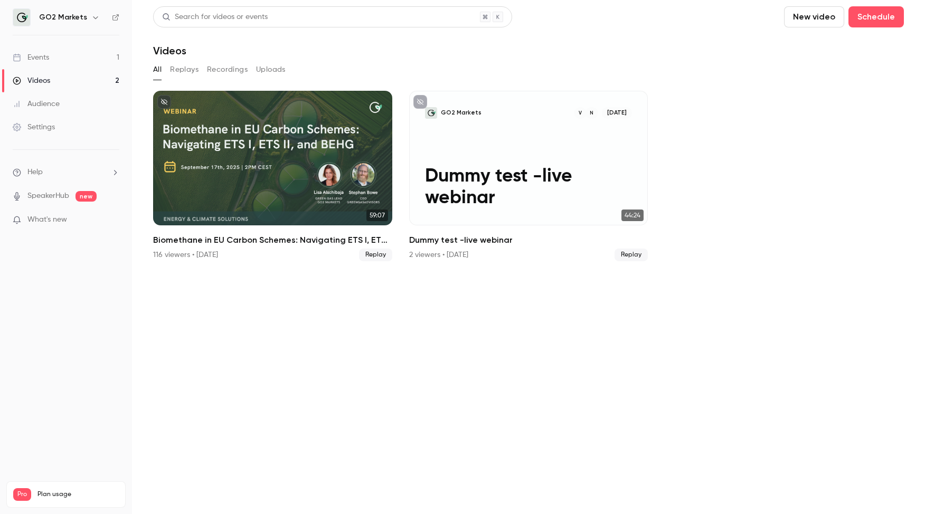 The image size is (925, 514). Describe the element at coordinates (528, 240) in the screenshot. I see `h2: Dummy test -live webinar` at that location.